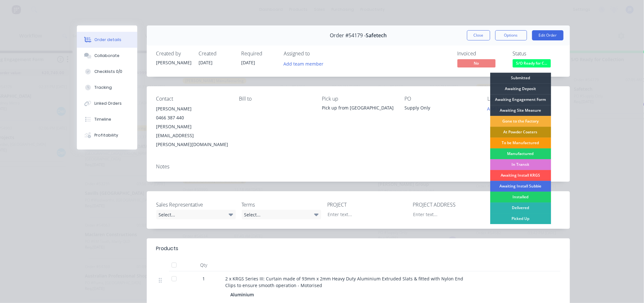  Describe the element at coordinates (244, 294) in the screenshot. I see `div: Aluminium` at that location.